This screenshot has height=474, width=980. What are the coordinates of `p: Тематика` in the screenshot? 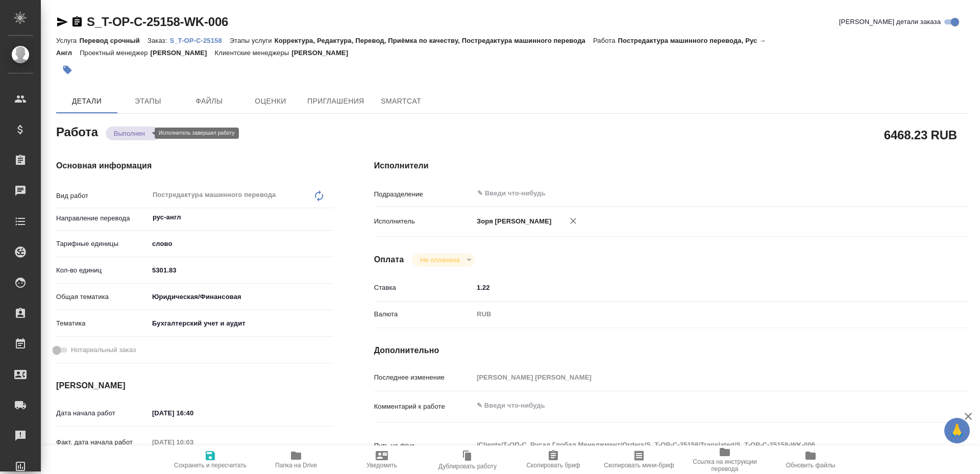 It's located at (102, 324).